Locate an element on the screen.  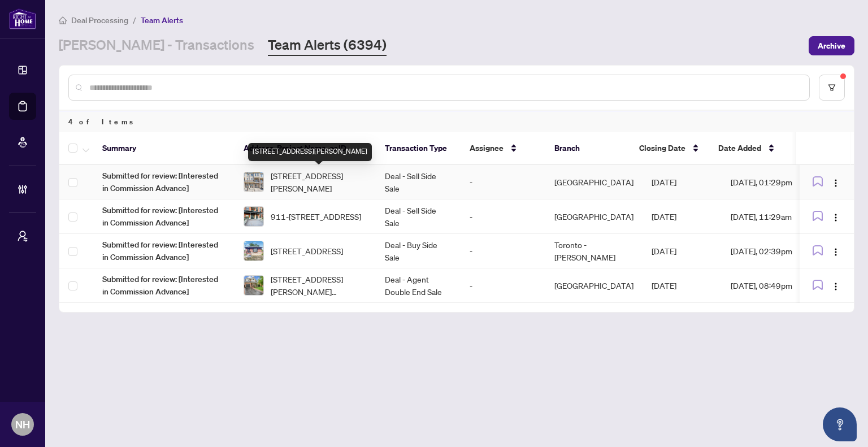
span: Deal Processing is located at coordinates (100, 20).